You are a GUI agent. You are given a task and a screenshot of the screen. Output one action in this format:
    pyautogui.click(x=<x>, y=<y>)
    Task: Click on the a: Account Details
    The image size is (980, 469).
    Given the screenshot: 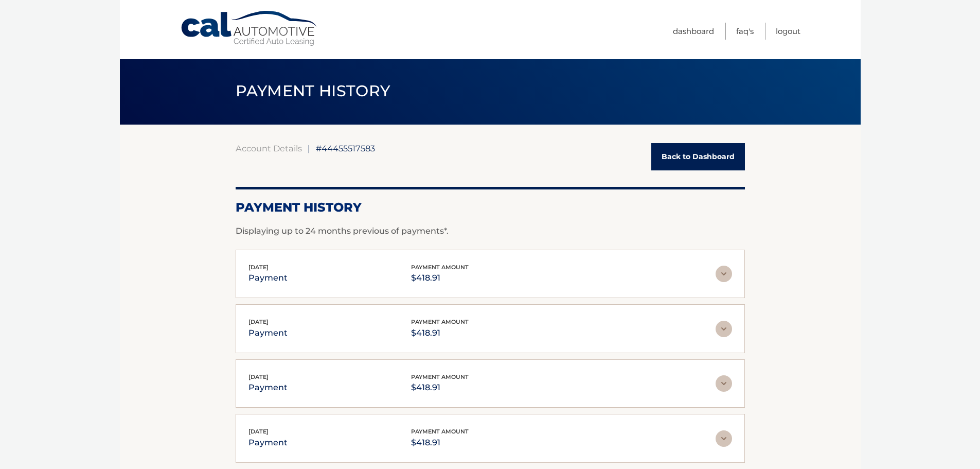 What is the action you would take?
    pyautogui.click(x=268, y=148)
    